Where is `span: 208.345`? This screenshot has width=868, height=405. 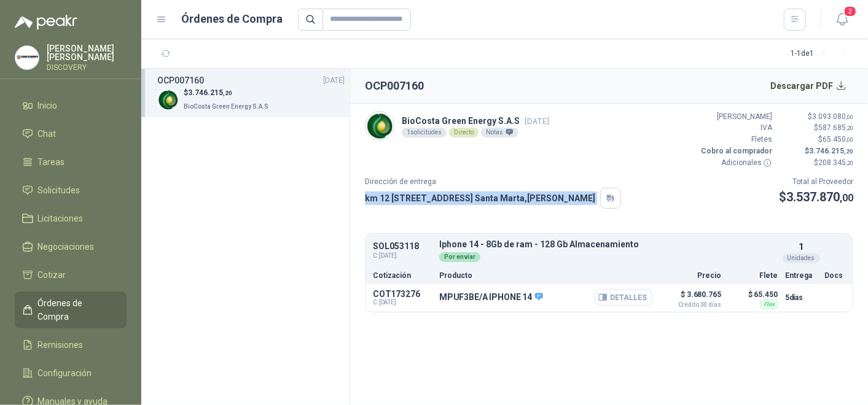
span: 208.345 is located at coordinates (836, 163).